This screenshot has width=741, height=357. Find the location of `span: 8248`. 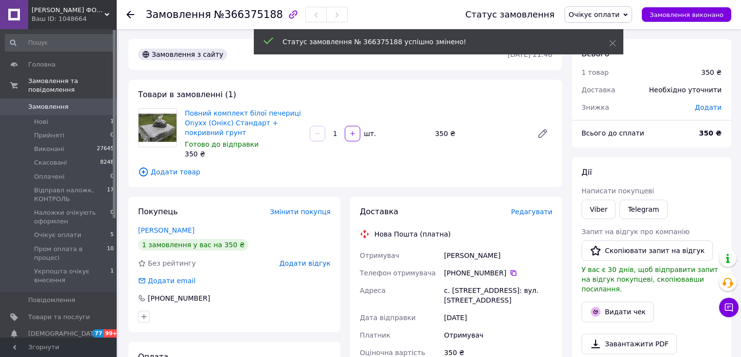

span: 8248 is located at coordinates (107, 163).